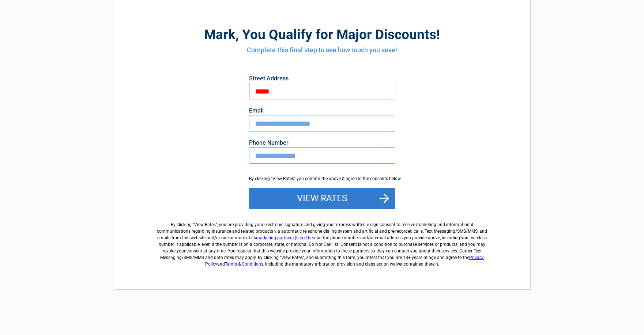 The image size is (644, 335). What do you see at coordinates (220, 34) in the screenshot?
I see `span: Mark` at bounding box center [220, 34].